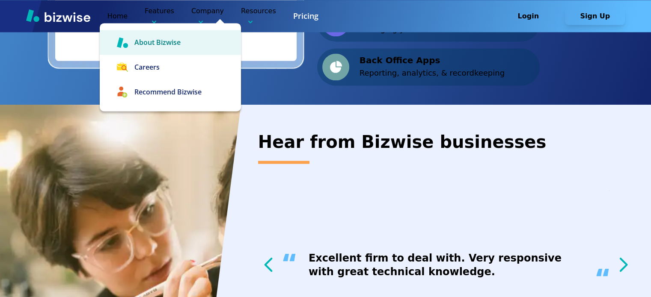 The height and width of the screenshot is (297, 651). I want to click on p: Features, so click(159, 16).